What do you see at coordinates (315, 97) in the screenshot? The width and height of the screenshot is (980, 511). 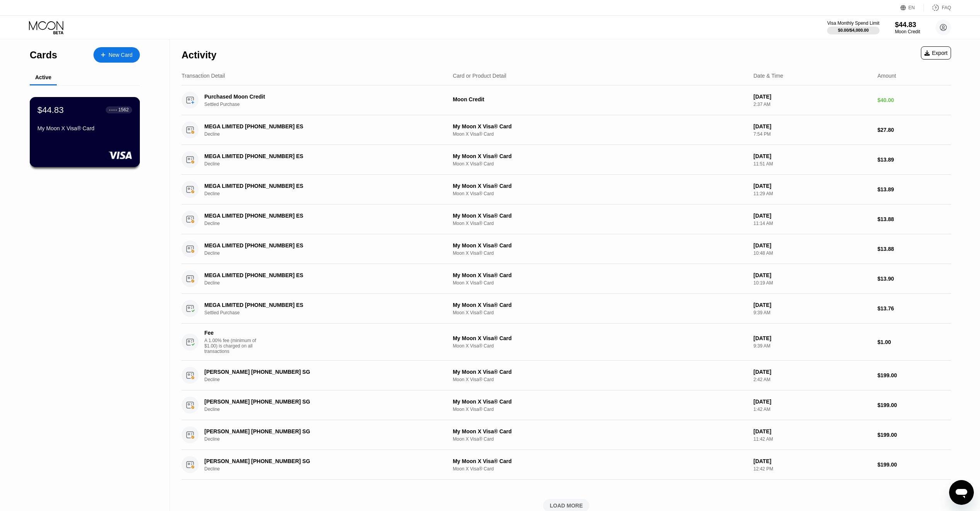 I see `div: Purchased Moon Credit` at bounding box center [315, 97].